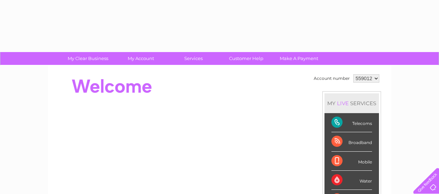 The image size is (439, 194). I want to click on div: LIVE, so click(343, 103).